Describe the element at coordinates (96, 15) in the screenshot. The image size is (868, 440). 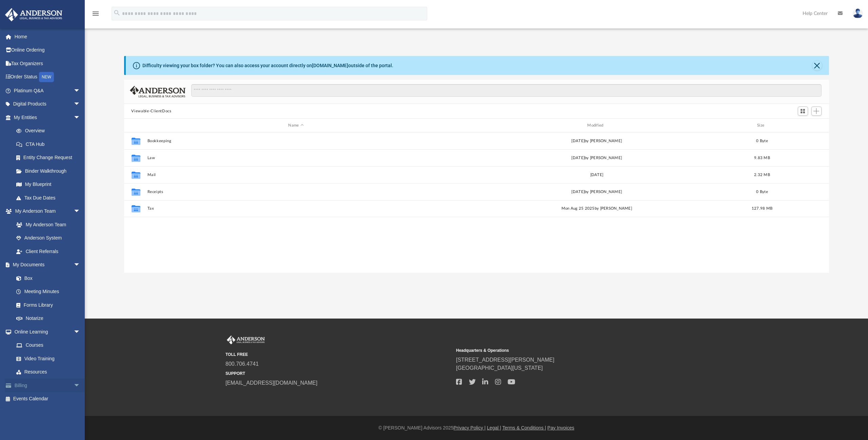
I see `a: menu` at that location.